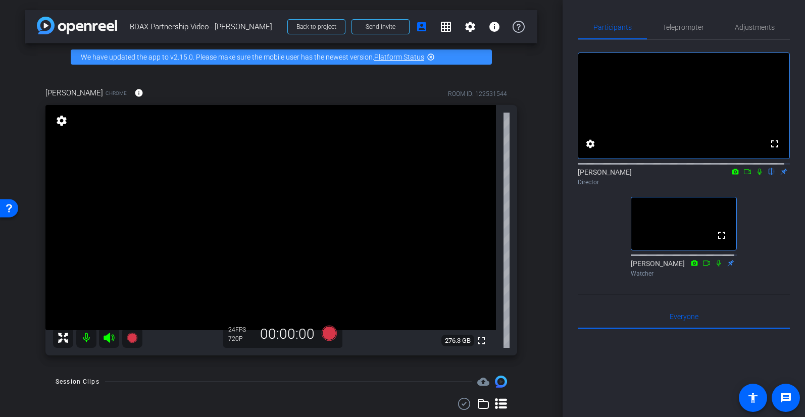  Describe the element at coordinates (316, 27) in the screenshot. I see `span: Back to project` at that location.